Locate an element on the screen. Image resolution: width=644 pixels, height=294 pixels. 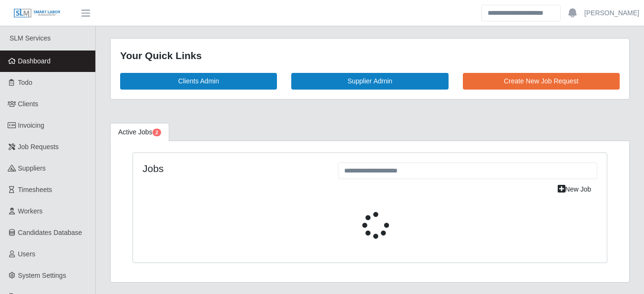
span: Dashboard is located at coordinates (34, 61).